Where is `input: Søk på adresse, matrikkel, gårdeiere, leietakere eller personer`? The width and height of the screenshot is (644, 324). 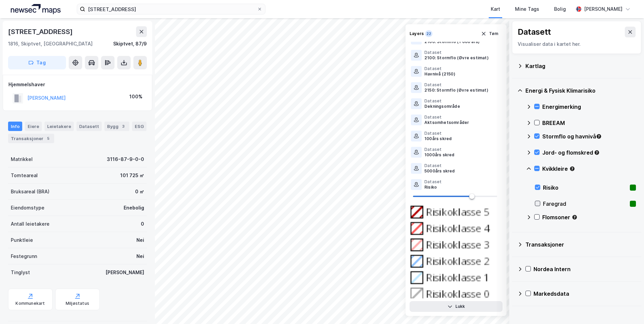
input: Søk på adresse, matrikkel, gårdeiere, leietakere eller personer is located at coordinates (171, 9).